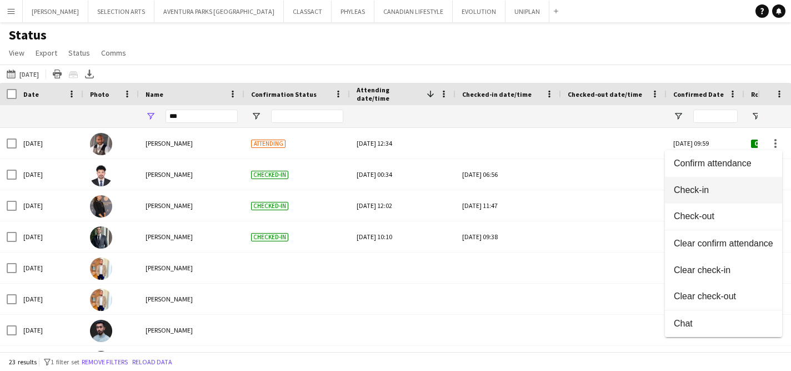 Image resolution: width=791 pixels, height=371 pixels. Describe the element at coordinates (723, 163) in the screenshot. I see `button: Confirm attendance` at that location.